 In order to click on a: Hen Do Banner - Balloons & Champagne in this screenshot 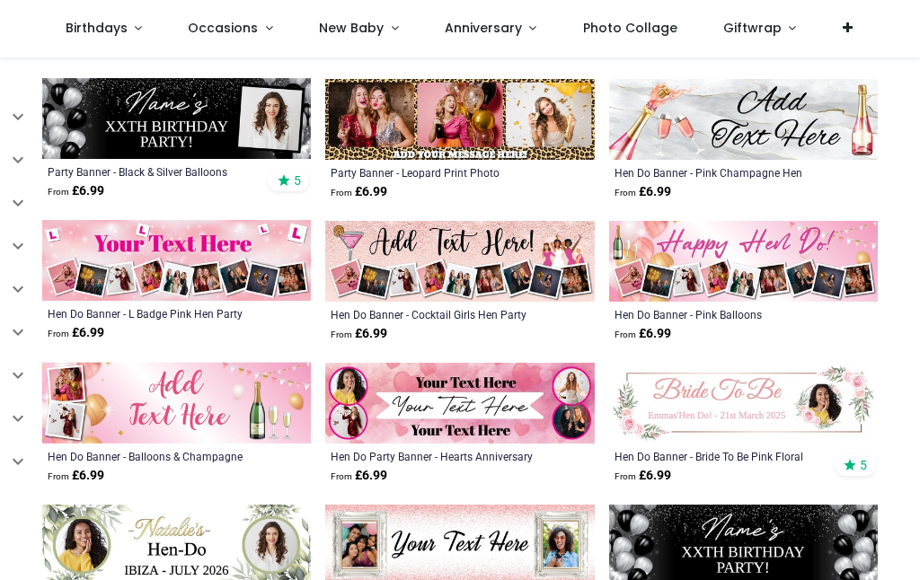, I will do `click(151, 456)`.